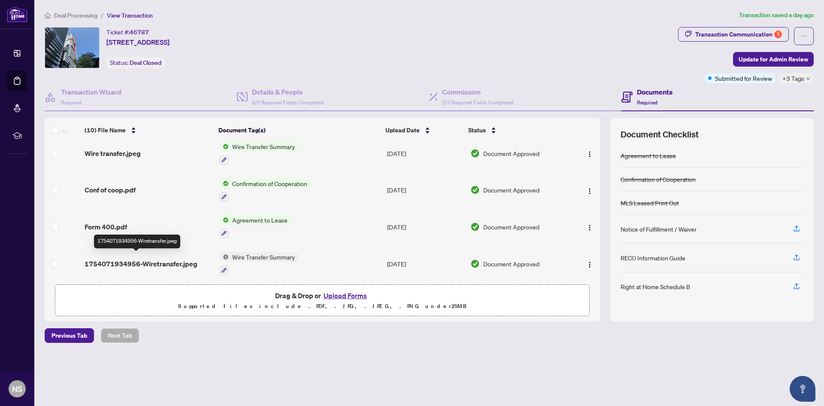 This screenshot has width=824, height=406. I want to click on span: (10) File Name, so click(105, 130).